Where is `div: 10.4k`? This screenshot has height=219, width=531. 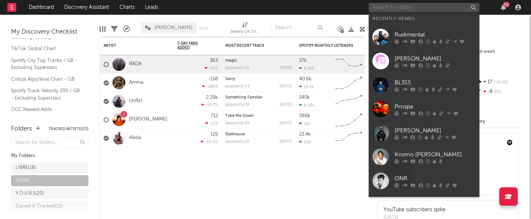 div: 10.4k is located at coordinates (307, 87).